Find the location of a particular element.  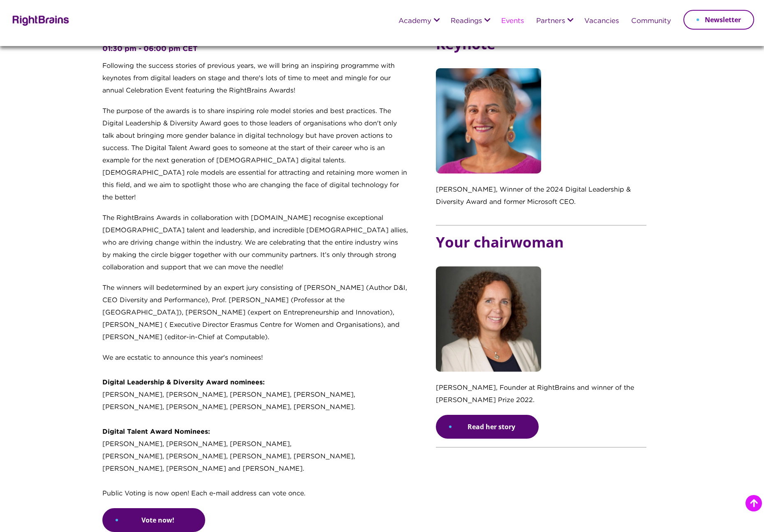

a: Read her story is located at coordinates (487, 427).